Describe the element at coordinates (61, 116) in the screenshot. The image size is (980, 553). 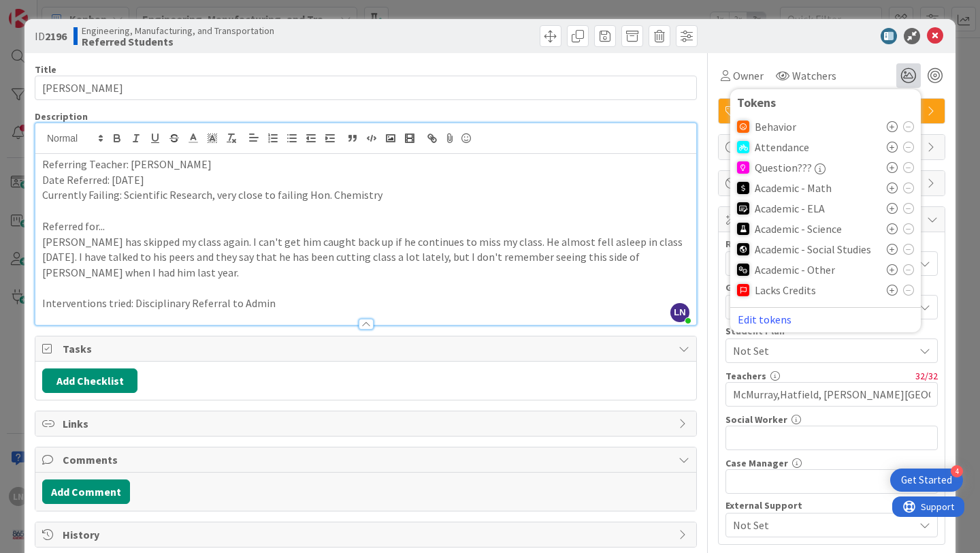
I see `span: Description` at that location.